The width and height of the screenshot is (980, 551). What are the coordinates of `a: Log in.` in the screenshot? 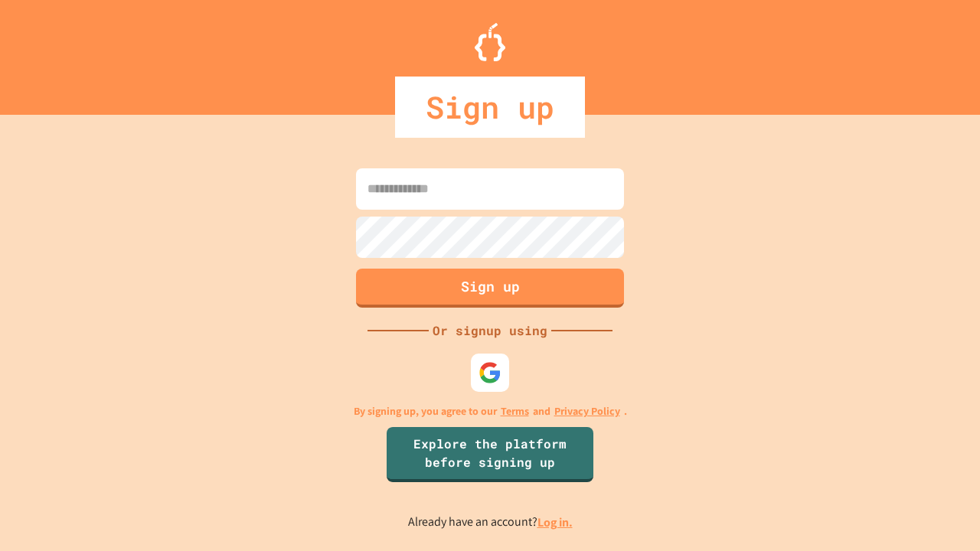 It's located at (555, 523).